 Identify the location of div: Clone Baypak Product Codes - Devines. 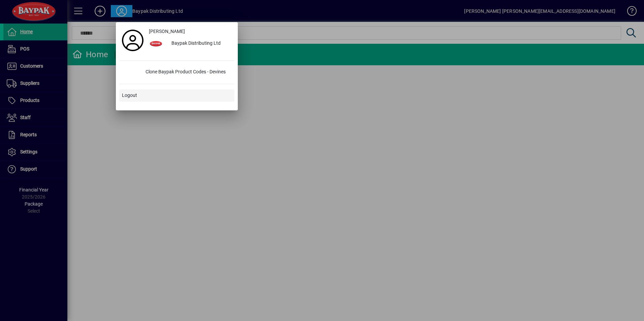
(187, 72).